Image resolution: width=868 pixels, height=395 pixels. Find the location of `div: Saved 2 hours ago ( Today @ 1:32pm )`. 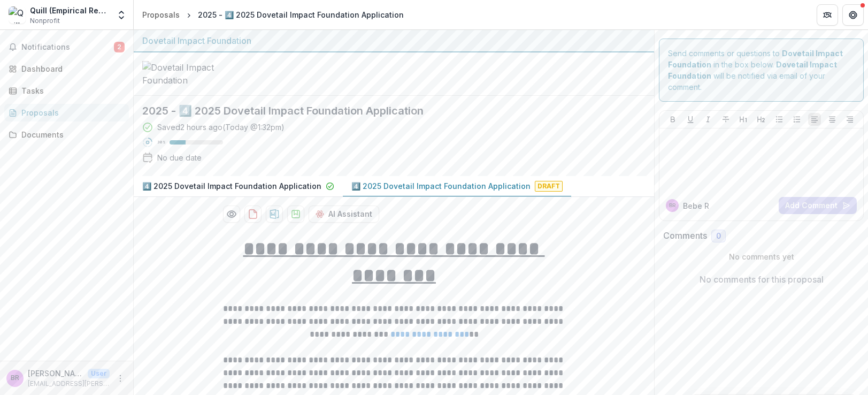

div: Saved 2 hours ago ( Today @ 1:32pm ) is located at coordinates (221, 127).